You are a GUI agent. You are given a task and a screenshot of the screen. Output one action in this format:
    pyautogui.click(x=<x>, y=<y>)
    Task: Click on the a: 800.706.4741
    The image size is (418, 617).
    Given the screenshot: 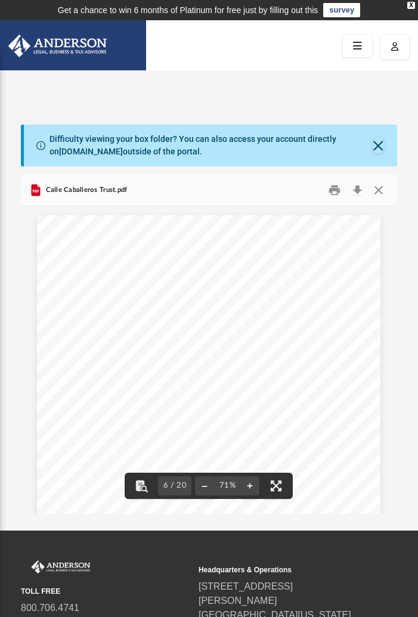 What is the action you would take?
    pyautogui.click(x=50, y=607)
    